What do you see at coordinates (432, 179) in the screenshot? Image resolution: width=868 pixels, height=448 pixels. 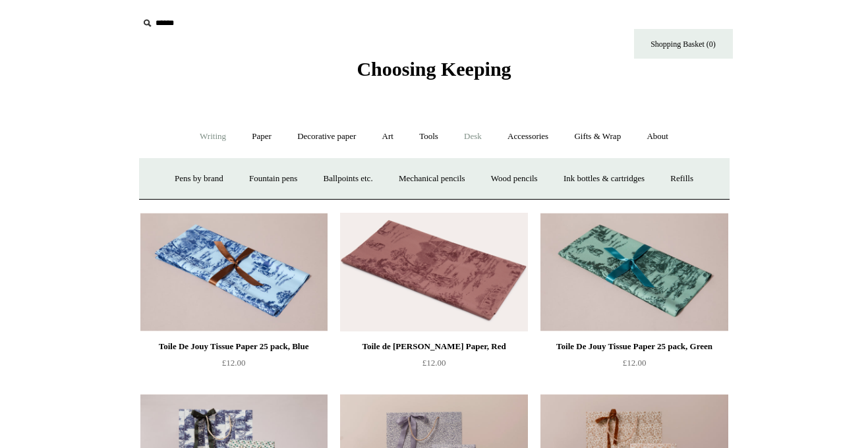 I see `a: Mechanical pencils` at bounding box center [432, 179].